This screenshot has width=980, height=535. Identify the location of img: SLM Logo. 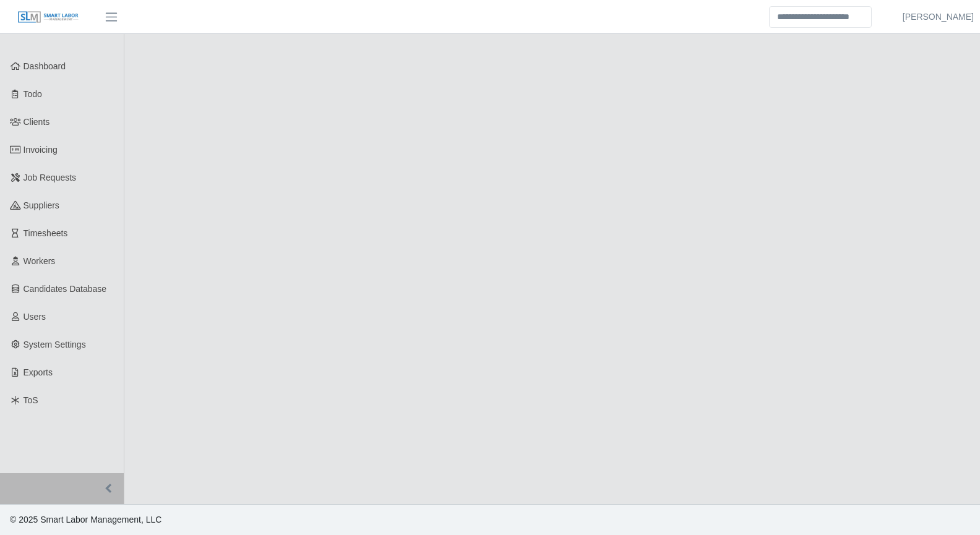
(48, 18).